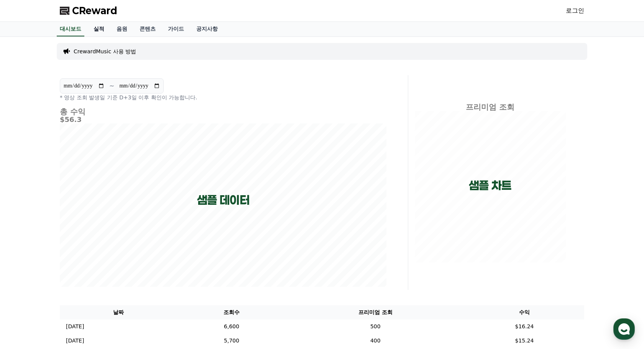  Describe the element at coordinates (231, 326) in the screenshot. I see `td: 6,600` at that location.